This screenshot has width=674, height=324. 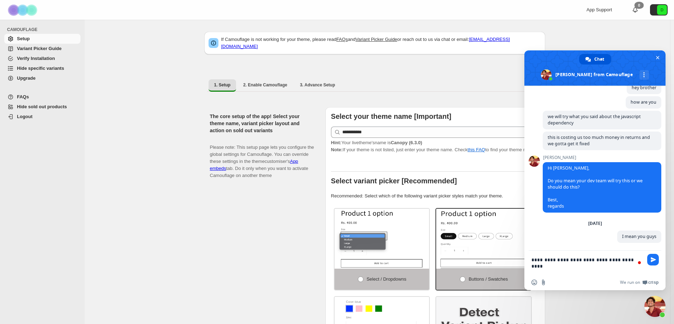 What do you see at coordinates (382, 239) in the screenshot?
I see `img: Select / Dropdowns` at bounding box center [382, 239].